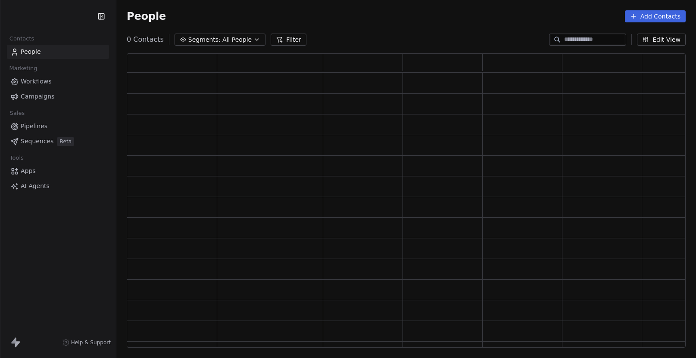  I want to click on span: Marketing, so click(23, 68).